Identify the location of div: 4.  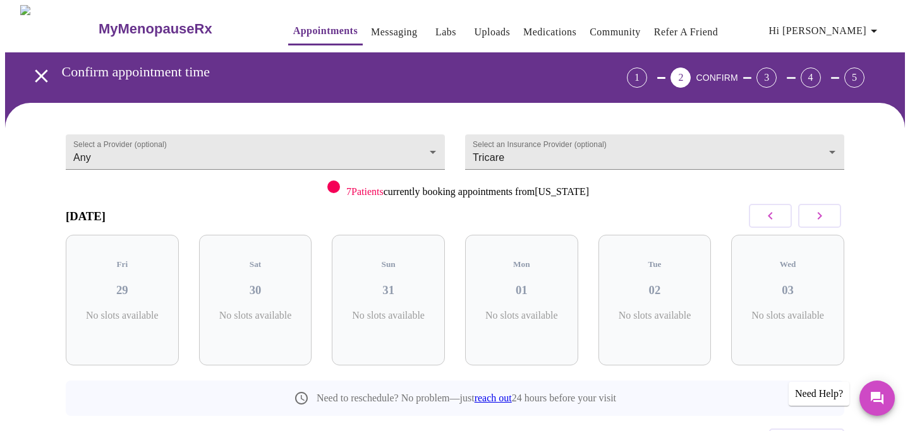
(810, 78).